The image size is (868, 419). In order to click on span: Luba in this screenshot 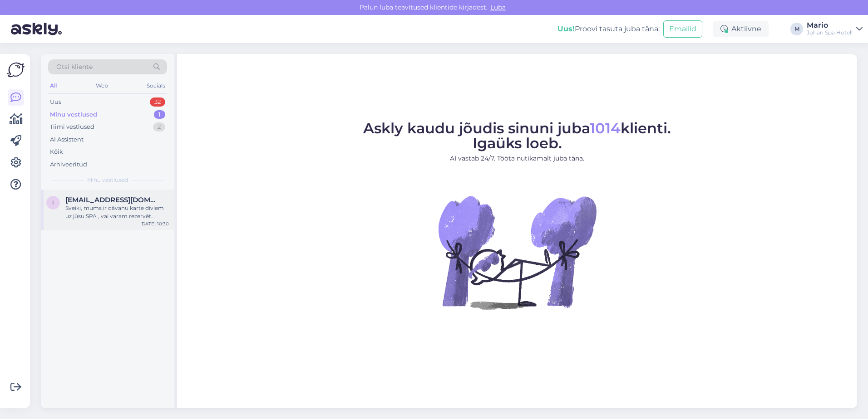, I will do `click(498, 8)`.